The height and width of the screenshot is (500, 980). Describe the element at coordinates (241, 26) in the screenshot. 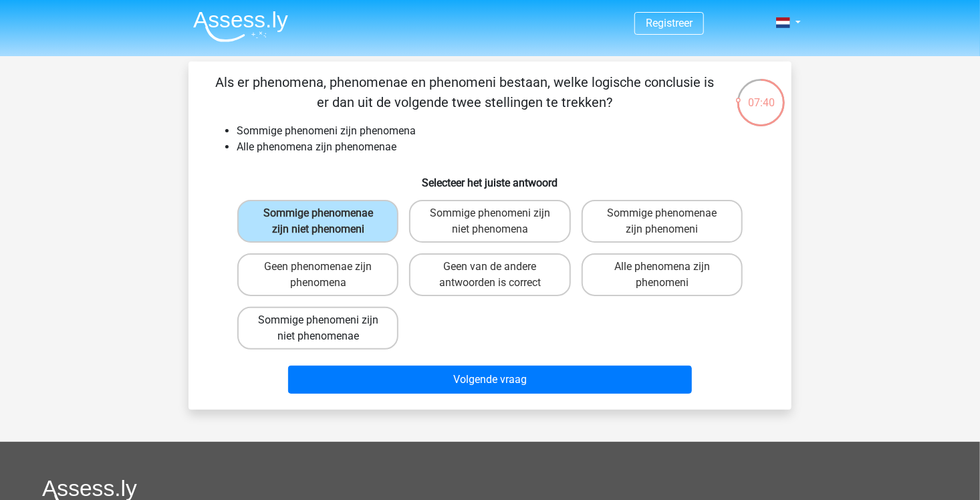

I see `img: Assessly` at that location.